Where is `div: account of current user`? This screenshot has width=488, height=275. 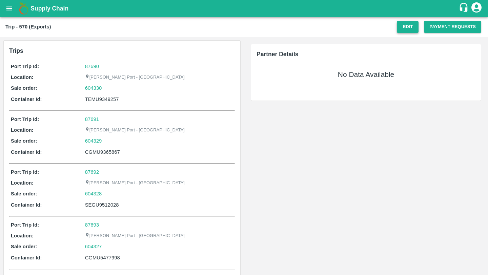 div: account of current user is located at coordinates (477, 8).